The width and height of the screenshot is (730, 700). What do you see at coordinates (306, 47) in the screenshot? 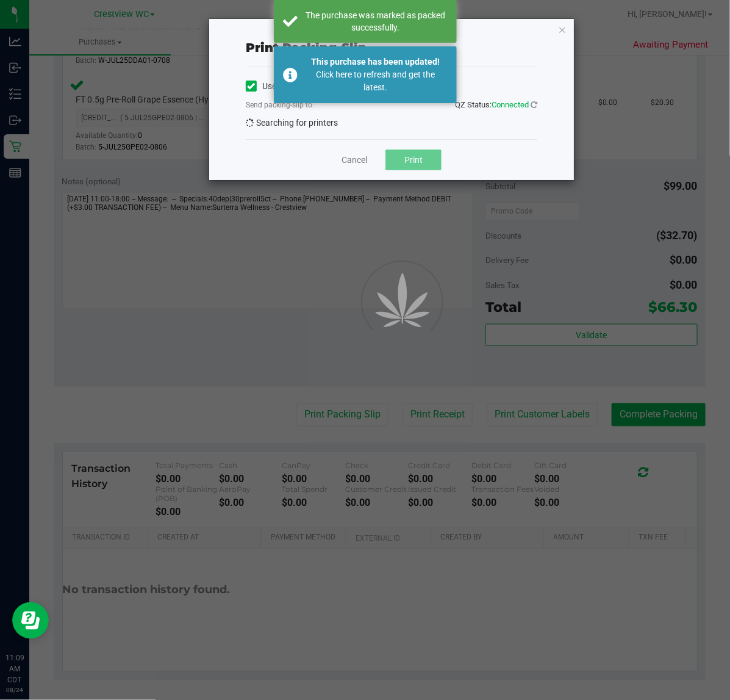
I see `span: Print packing-slip` at bounding box center [306, 47].